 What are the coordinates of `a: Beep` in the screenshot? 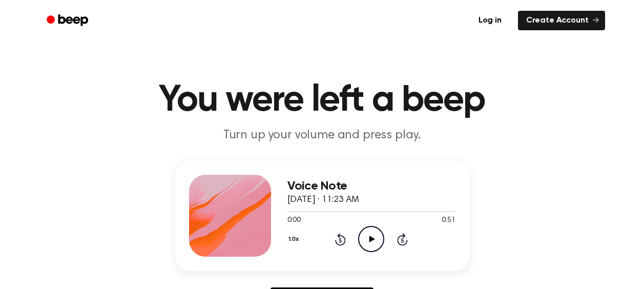 It's located at (68, 20).